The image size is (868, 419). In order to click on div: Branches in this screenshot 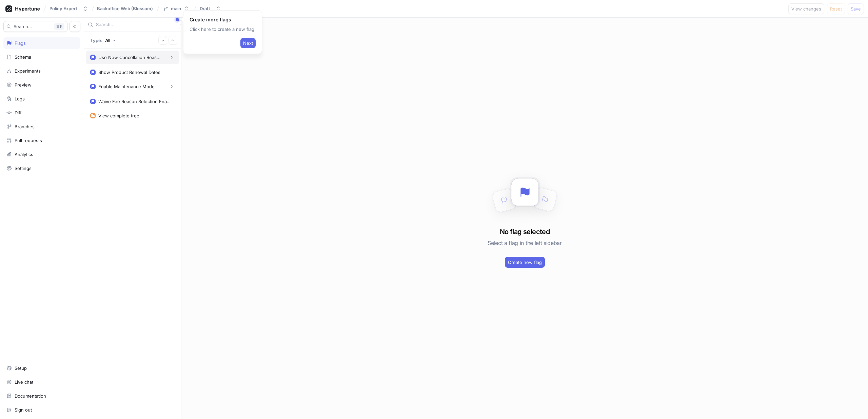, I will do `click(24, 126)`.